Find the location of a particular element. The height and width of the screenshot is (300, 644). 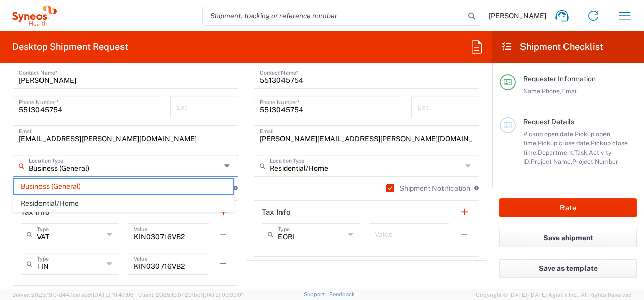

span: Task, is located at coordinates (581, 152).